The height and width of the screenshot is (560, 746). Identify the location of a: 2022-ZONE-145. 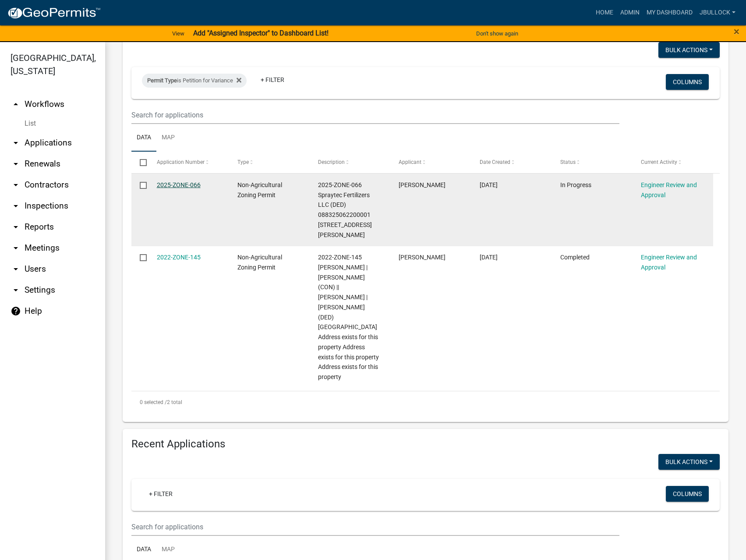
(179, 257).